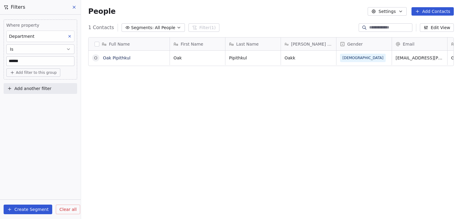  Describe the element at coordinates (129, 44) in the screenshot. I see `div: Full Name` at that location.